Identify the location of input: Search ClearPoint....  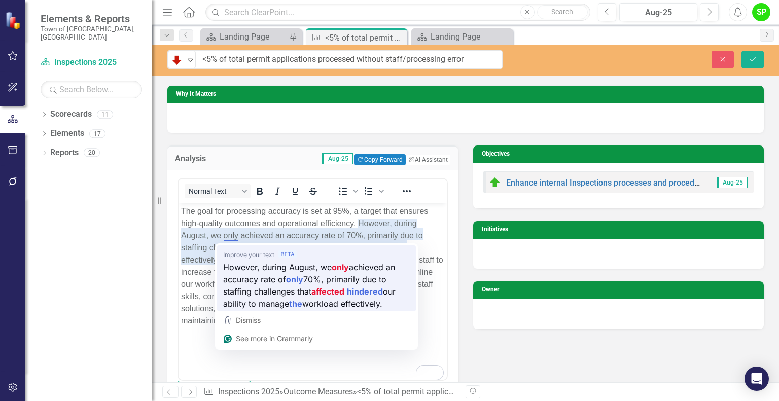
(397, 12).